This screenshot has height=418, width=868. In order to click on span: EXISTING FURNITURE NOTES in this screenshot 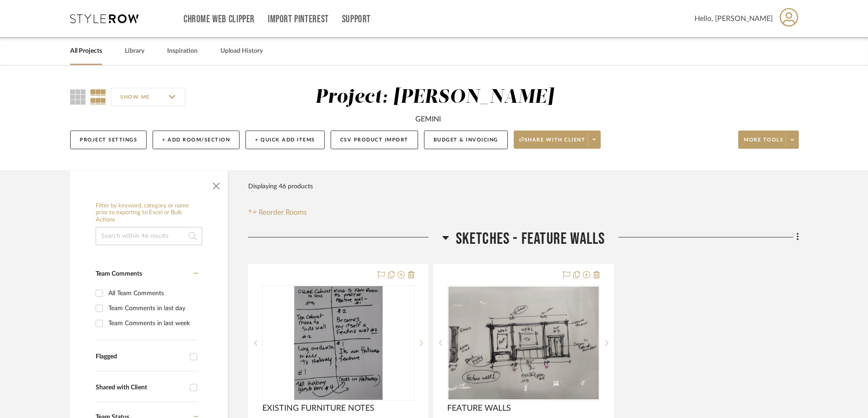, I will do `click(318, 409)`.